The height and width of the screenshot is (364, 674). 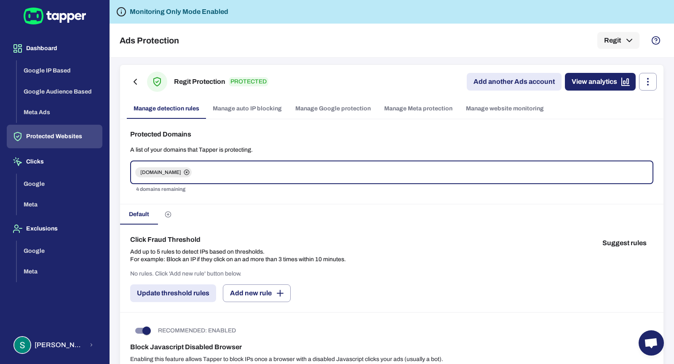 I want to click on a: Manage auto IP blocking, so click(x=247, y=109).